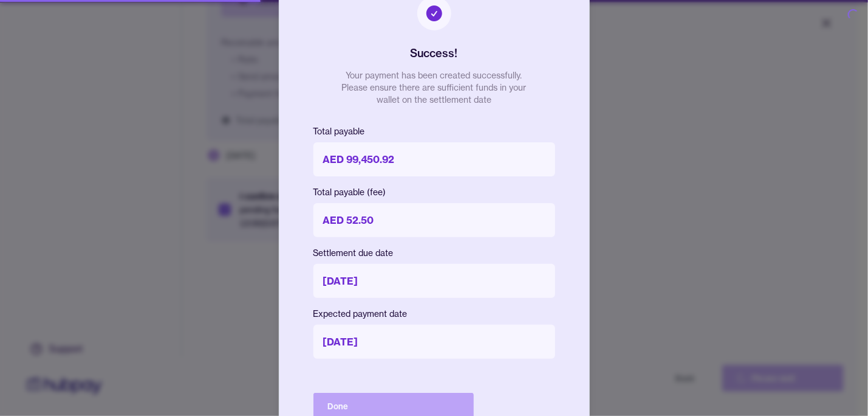 The height and width of the screenshot is (416, 868). I want to click on p: AED 99,450.92, so click(434, 159).